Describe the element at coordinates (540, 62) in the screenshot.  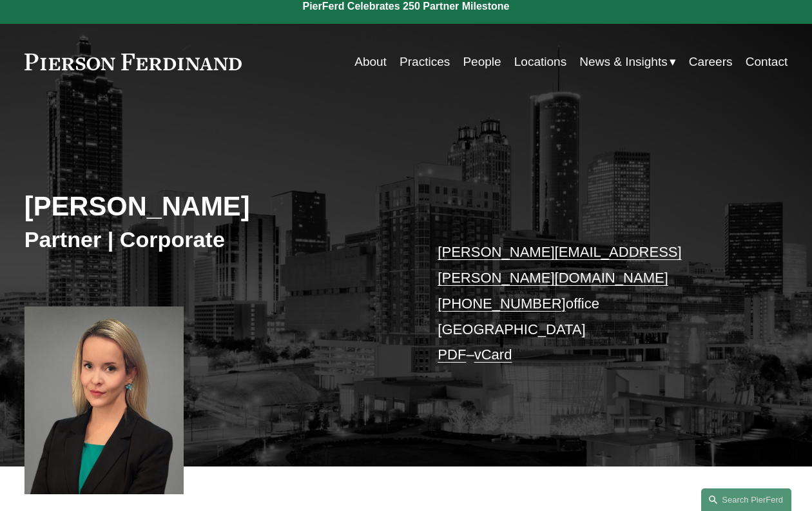
I see `a: Locations` at that location.